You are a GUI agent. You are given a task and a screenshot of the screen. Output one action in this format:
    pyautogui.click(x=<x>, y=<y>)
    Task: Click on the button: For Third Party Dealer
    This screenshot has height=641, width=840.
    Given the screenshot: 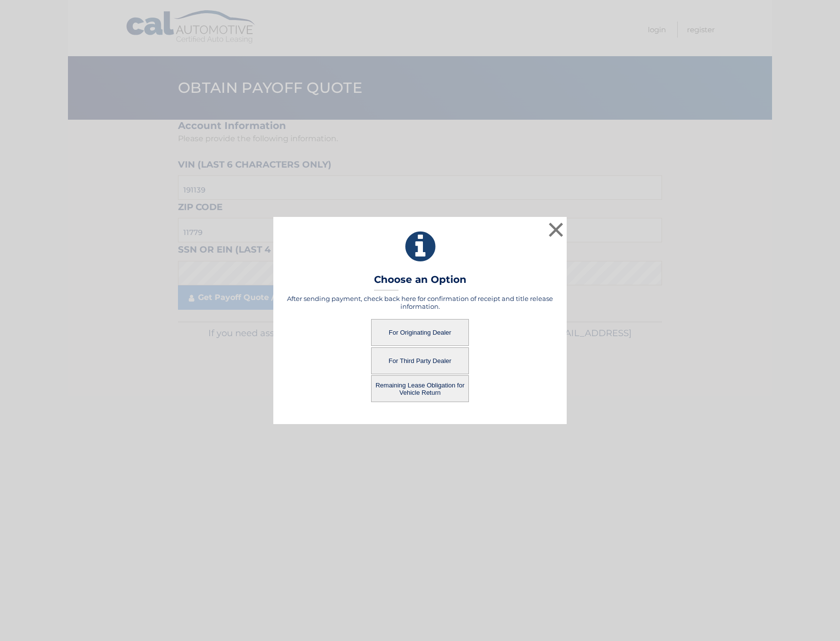 What is the action you would take?
    pyautogui.click(x=420, y=361)
    